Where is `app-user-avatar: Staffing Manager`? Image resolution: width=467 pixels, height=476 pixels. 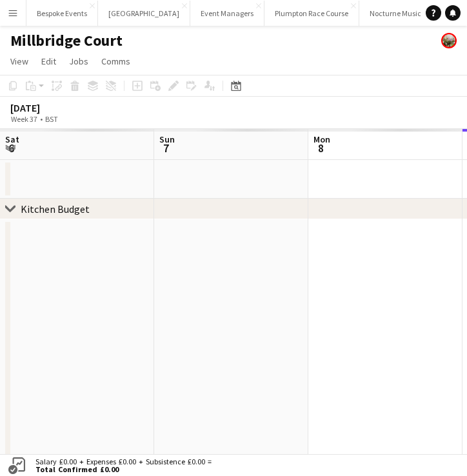
app-user-avatar: Staffing Manager is located at coordinates (449, 41).